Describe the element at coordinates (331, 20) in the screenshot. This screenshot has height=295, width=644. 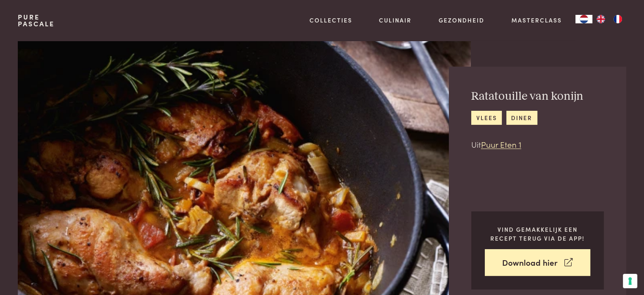
I see `a: Collecties` at that location.